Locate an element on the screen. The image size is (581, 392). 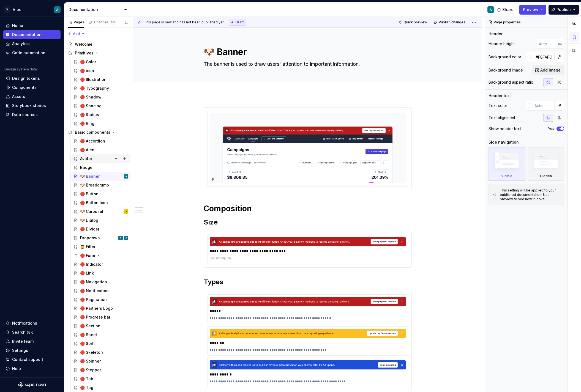
a: 🔴 Button is located at coordinates (101, 194).